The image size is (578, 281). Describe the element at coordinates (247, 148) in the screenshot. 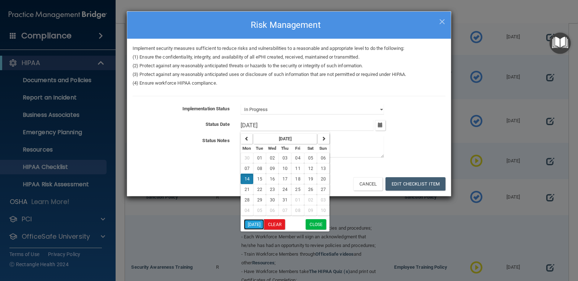

I see `small: Monday` at that location.